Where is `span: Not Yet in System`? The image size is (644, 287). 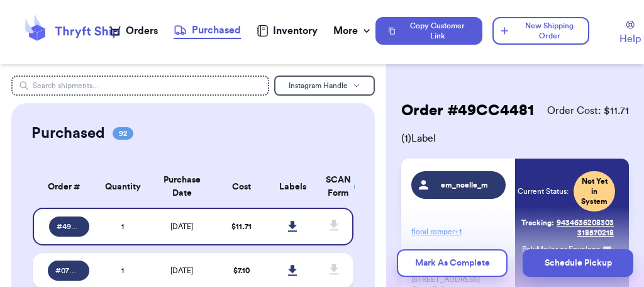 span: Not Yet in System is located at coordinates (594, 191).